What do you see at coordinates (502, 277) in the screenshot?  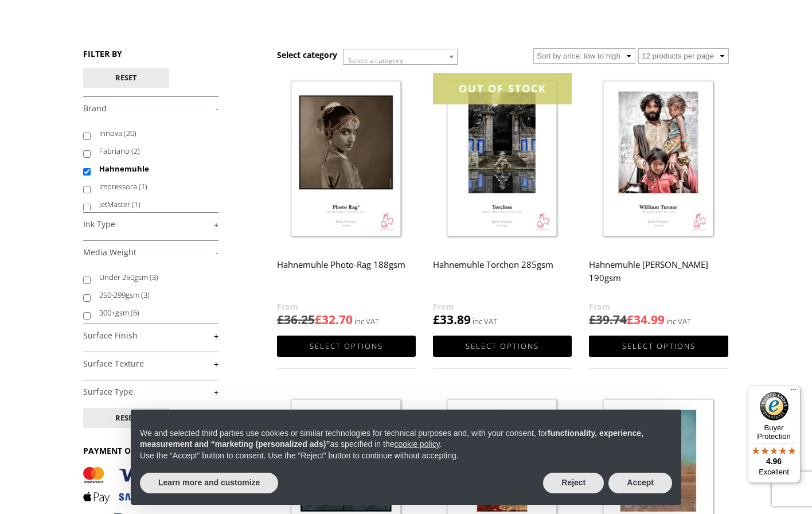 I see `h2: Hahnemuhle Torchon 285gsm` at bounding box center [502, 277].